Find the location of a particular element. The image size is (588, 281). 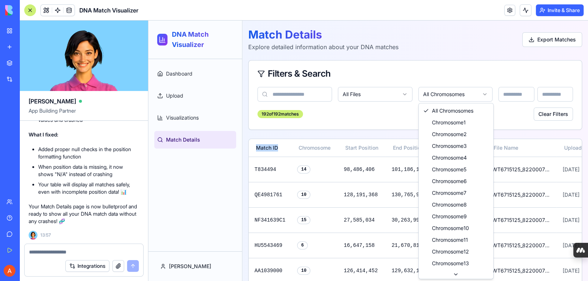

span: Chromosome 13 is located at coordinates (302, 243).